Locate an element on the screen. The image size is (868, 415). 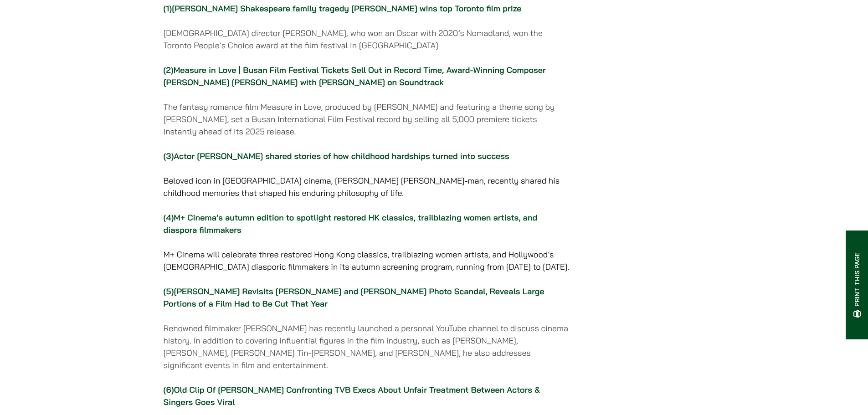
a: Measure in Love | Busan Film Festival Tickets Sell Out in Record Time, Award-Winning Composer [PE... is located at coordinates (354, 76).